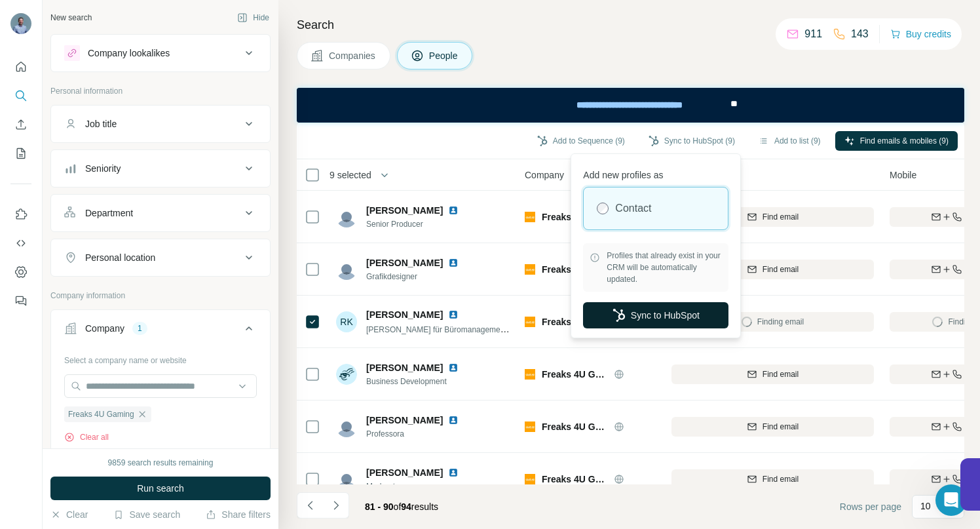 The height and width of the screenshot is (529, 980). I want to click on p: 911, so click(813, 34).